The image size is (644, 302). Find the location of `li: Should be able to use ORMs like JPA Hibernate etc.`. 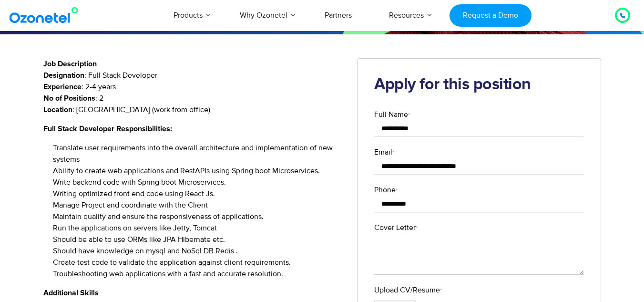

li: Should be able to use ORMs like JPA Hibernate etc. is located at coordinates (198, 240).